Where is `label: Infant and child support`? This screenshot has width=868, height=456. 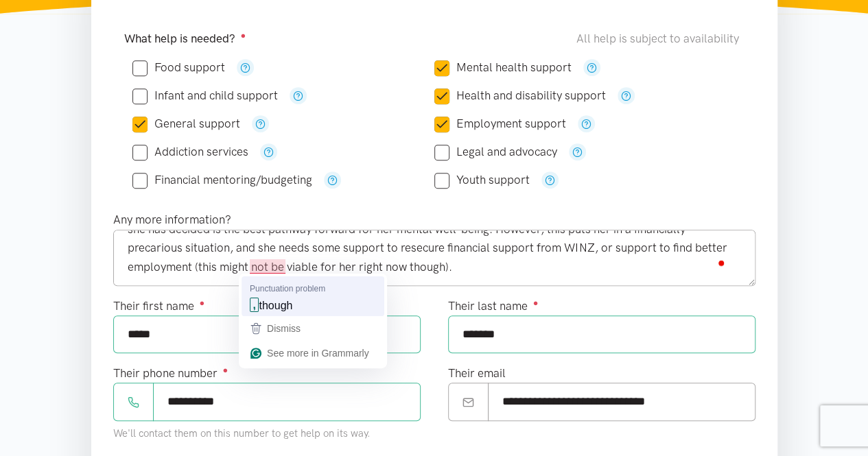 label: Infant and child support is located at coordinates (205, 95).